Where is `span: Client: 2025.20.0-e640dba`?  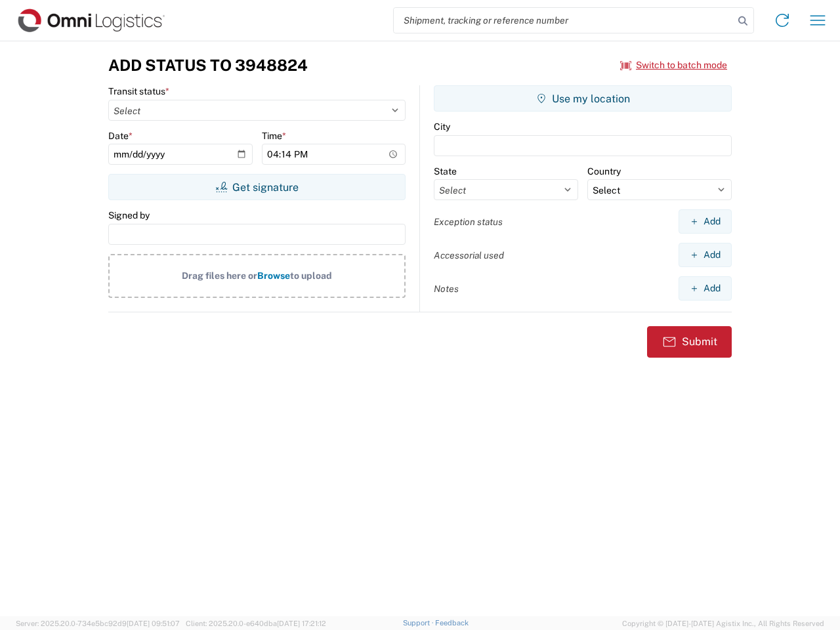 span: Client: 2025.20.0-e640dba is located at coordinates (256, 623).